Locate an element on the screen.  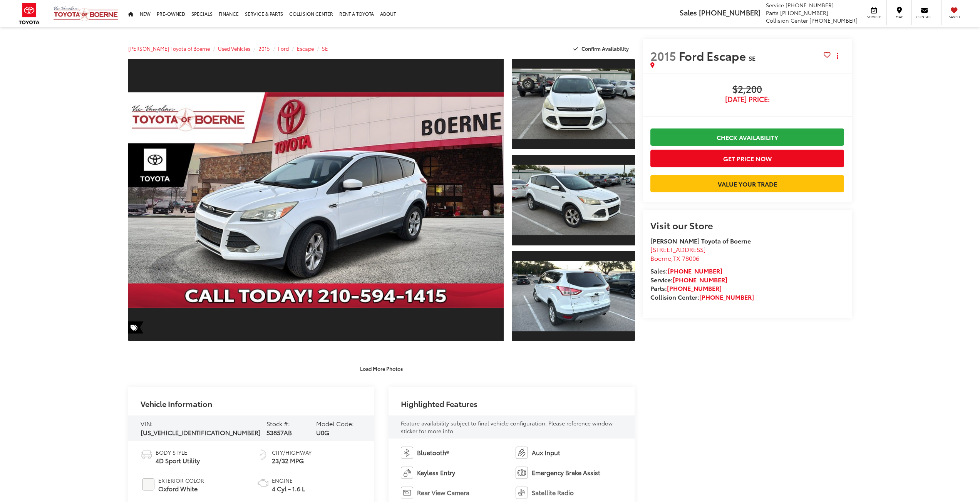
a: Expand Photo 0 is located at coordinates (316, 200).